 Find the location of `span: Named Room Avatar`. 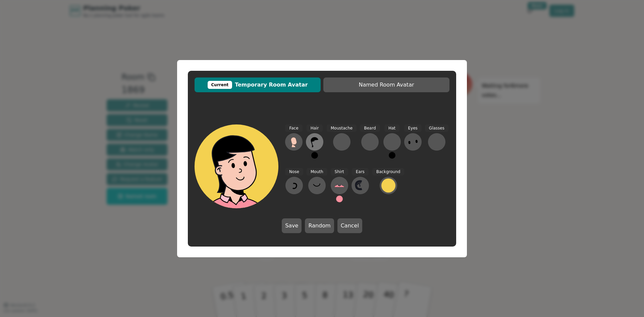

span: Named Room Avatar is located at coordinates (386, 85).